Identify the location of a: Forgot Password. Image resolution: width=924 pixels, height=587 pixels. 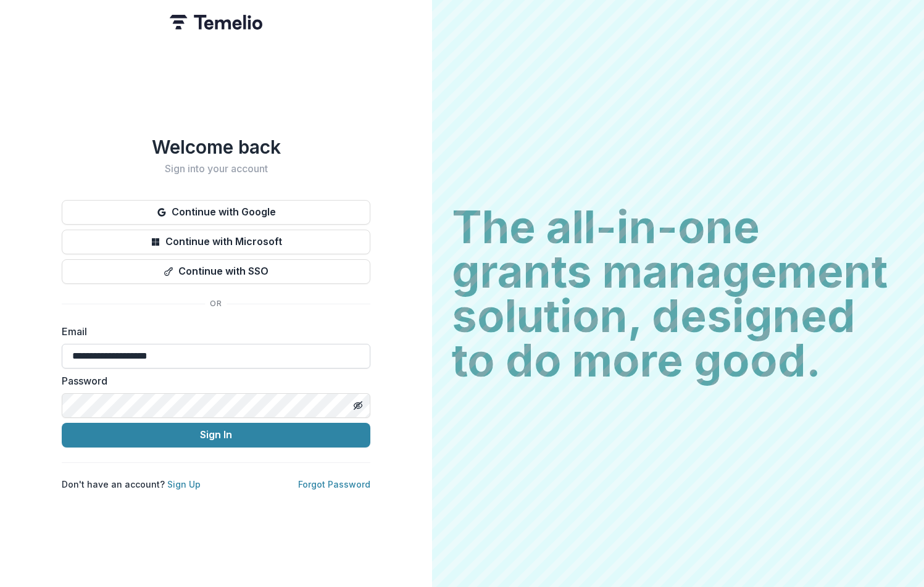
(334, 484).